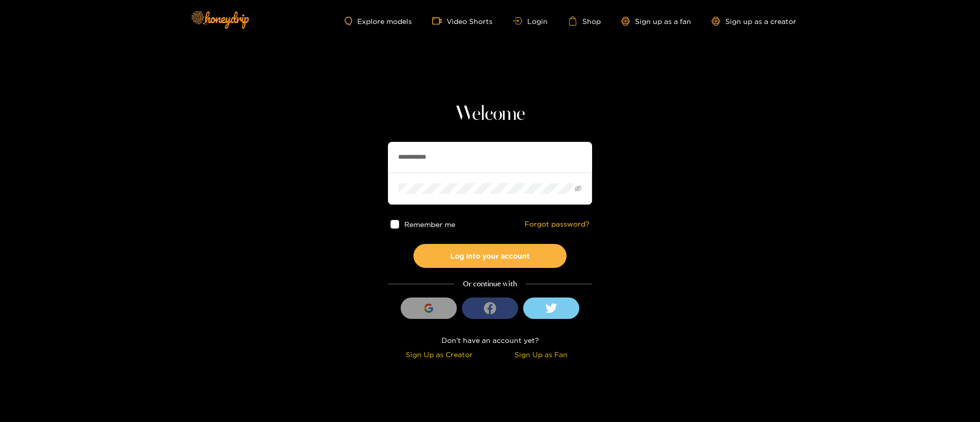  What do you see at coordinates (584, 21) in the screenshot?
I see `a: Shop` at bounding box center [584, 21].